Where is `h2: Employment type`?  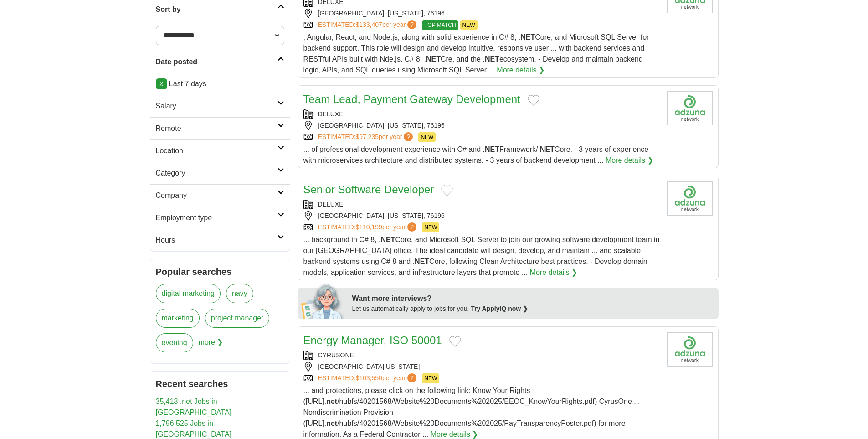
h2: Employment type is located at coordinates (216, 218).